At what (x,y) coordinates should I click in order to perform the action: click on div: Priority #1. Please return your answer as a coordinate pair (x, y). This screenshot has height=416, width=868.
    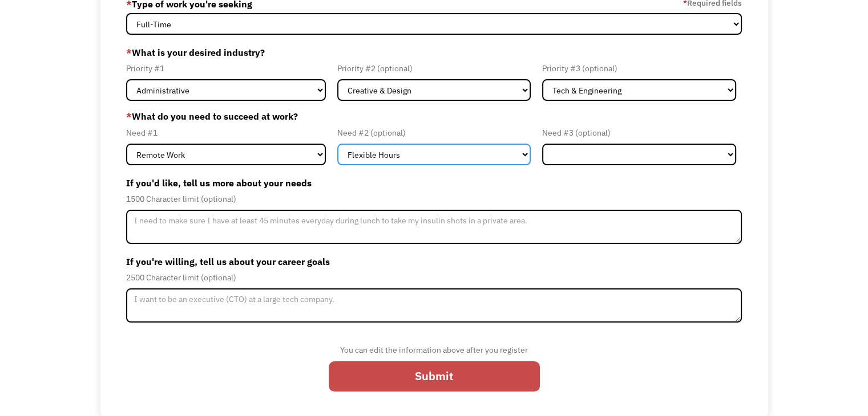
    Looking at the image, I should click on (226, 69).